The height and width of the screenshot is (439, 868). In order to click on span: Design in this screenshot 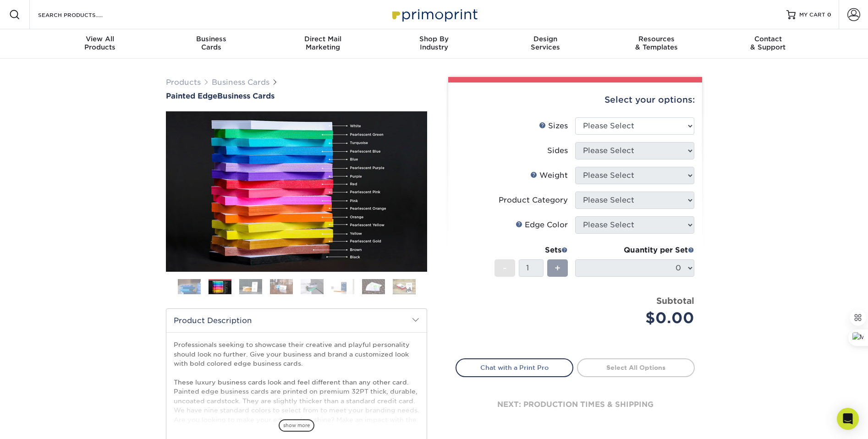, I will do `click(545, 39)`.